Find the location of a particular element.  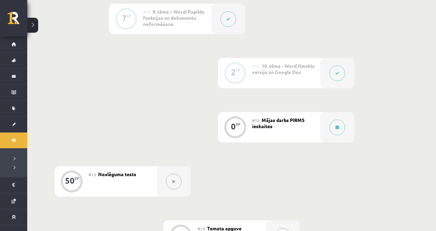

a: Rīgas 1. Tālmācības vidusskola is located at coordinates (17, 20).